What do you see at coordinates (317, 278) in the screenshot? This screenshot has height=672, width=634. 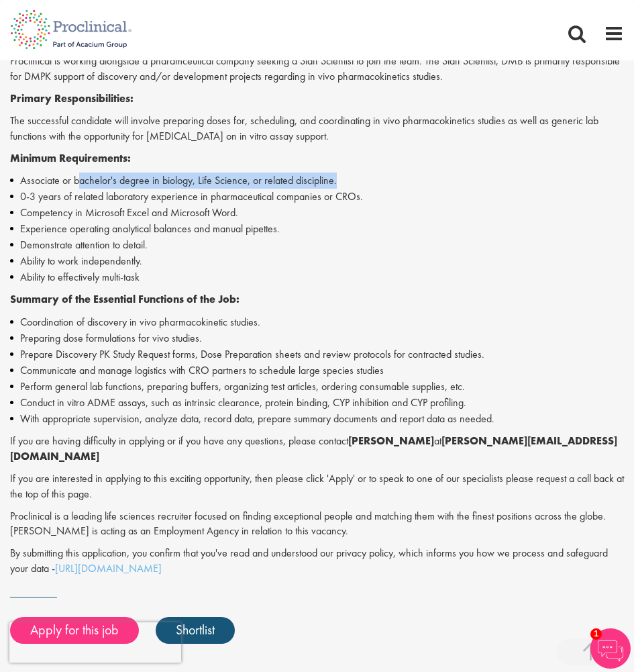 I see `li: Ability to effectively multi-task` at bounding box center [317, 278].